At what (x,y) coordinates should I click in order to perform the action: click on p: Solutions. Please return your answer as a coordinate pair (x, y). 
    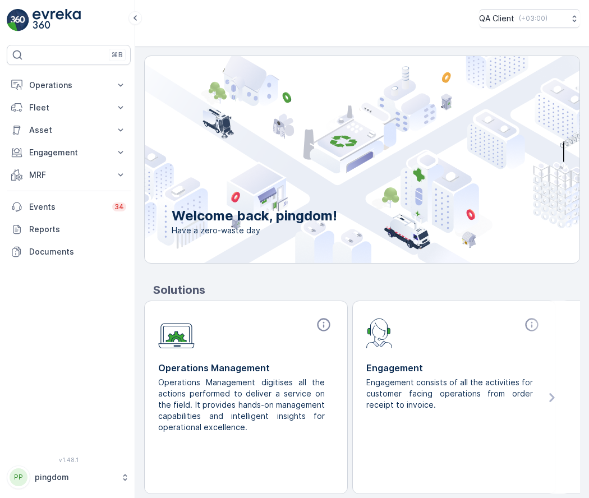
    Looking at the image, I should click on (366, 290).